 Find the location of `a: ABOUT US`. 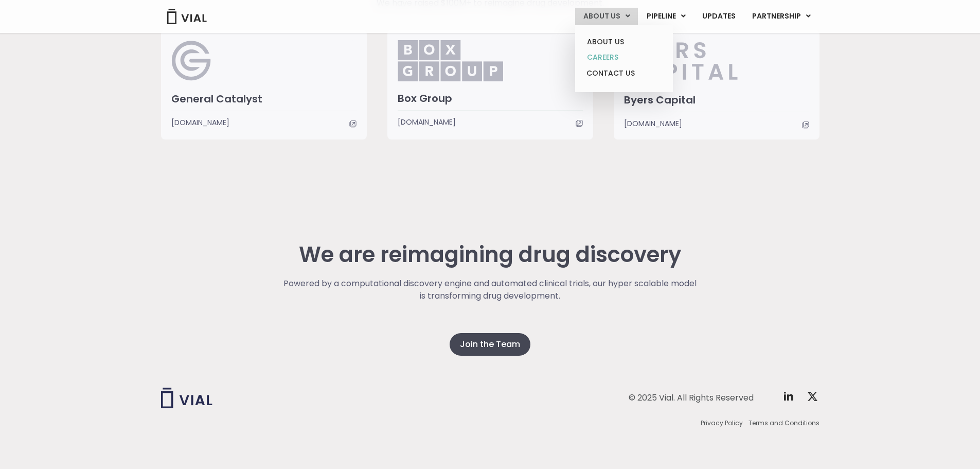

a: ABOUT US is located at coordinates (623, 42).